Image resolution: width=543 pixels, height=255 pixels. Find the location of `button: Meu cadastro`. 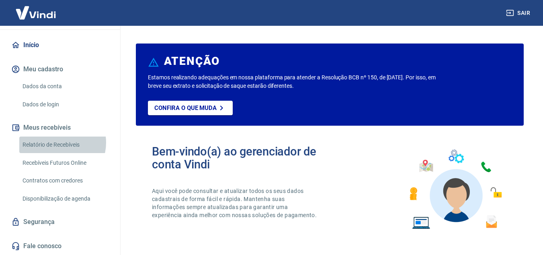

button: Meu cadastro is located at coordinates (60, 69).